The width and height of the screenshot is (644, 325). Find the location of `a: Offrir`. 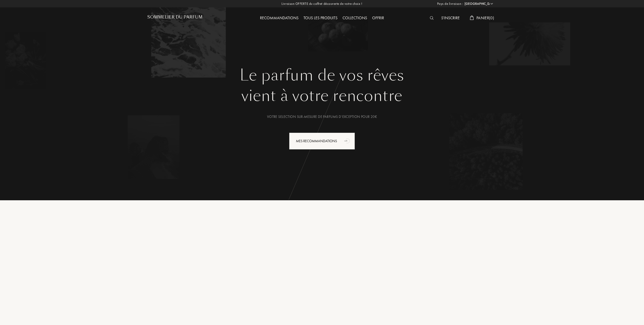

a: Offrir is located at coordinates (378, 18).